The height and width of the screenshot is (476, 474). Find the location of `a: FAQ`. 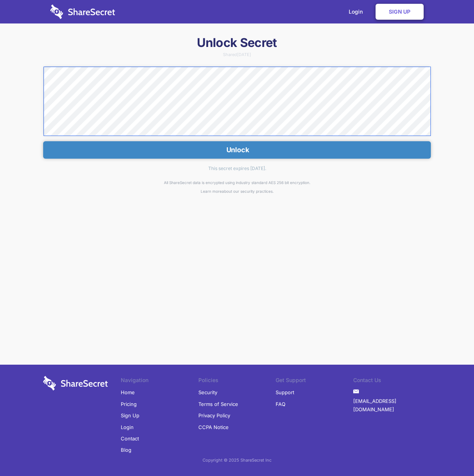

a: FAQ is located at coordinates (281, 404).